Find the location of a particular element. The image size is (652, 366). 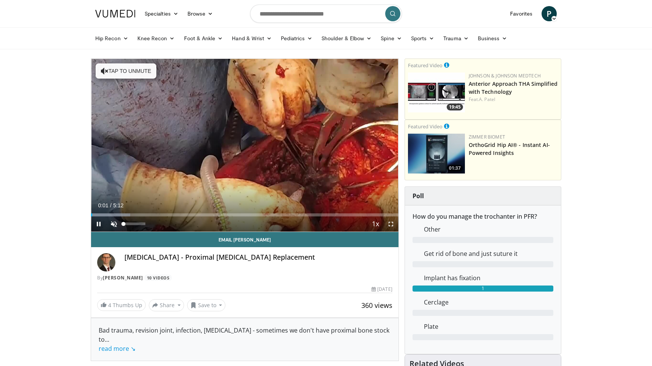

button: Playback Rate is located at coordinates (376, 224).